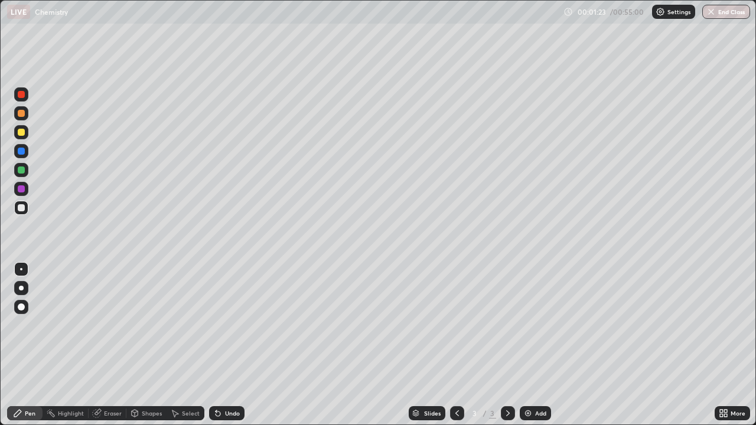 The image size is (756, 425). I want to click on div: Highlight, so click(71, 414).